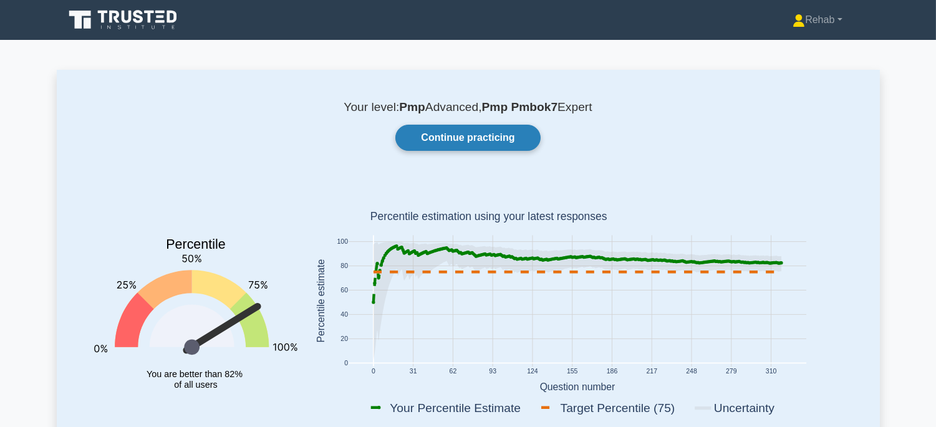 The height and width of the screenshot is (427, 936). I want to click on b: Pmp Pmbok7, so click(520, 107).